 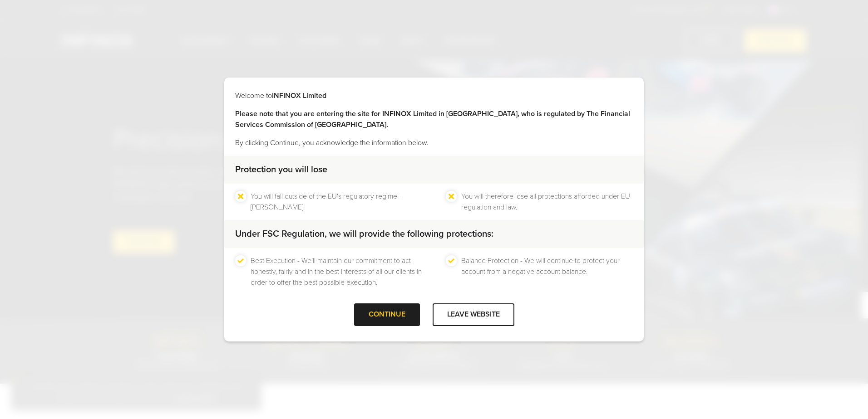 What do you see at coordinates (281, 169) in the screenshot?
I see `strong: Protection you will lose` at bounding box center [281, 169].